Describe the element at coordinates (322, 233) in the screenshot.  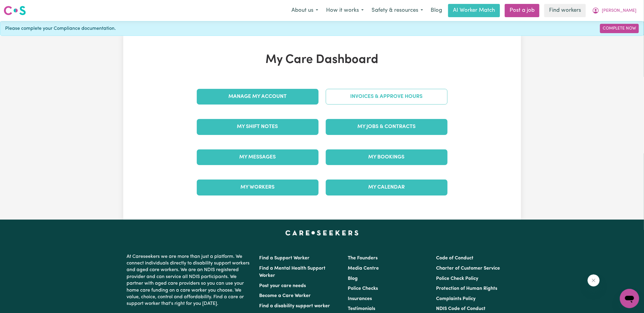
I see `a: Careseekers home page` at that location.